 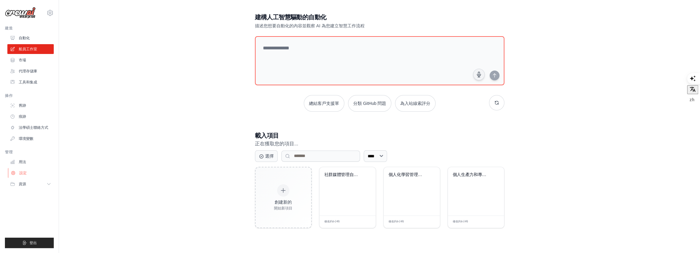 What do you see at coordinates (9, 96) in the screenshot?
I see `font: 操作` at bounding box center [9, 96].